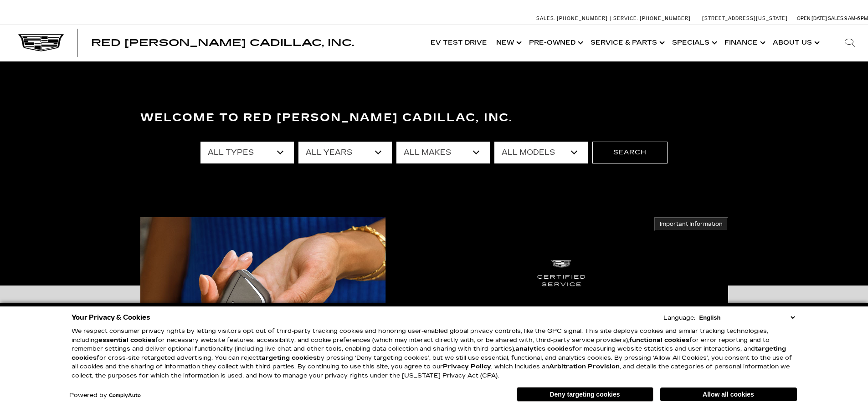  Describe the element at coordinates (555, 43) in the screenshot. I see `a: Pre-Owned` at that location.